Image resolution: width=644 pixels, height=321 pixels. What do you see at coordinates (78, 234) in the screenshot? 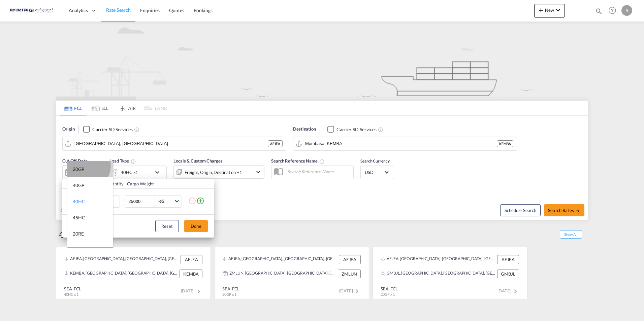
I see `div: 20RE` at bounding box center [78, 234].